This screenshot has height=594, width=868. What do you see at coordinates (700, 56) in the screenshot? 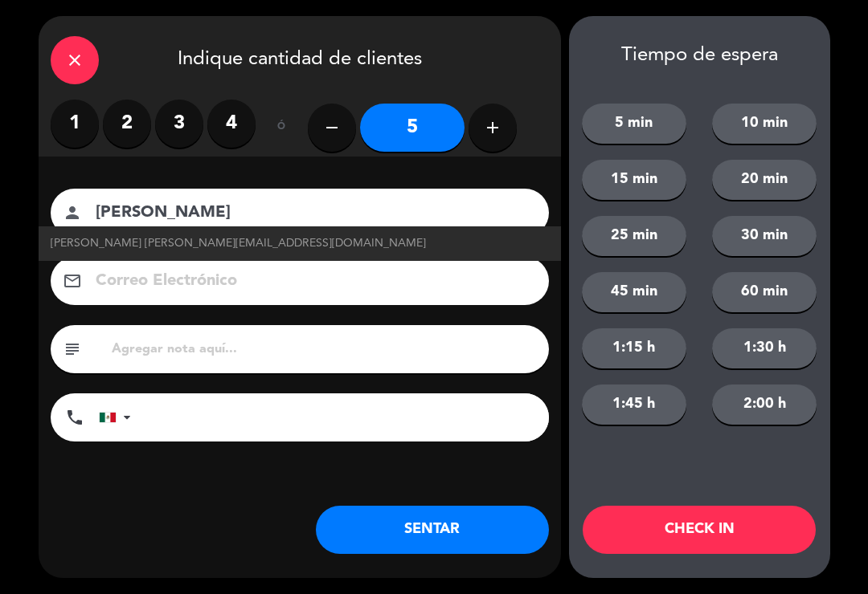
I see `div: Tiempo de espera` at bounding box center [700, 56].